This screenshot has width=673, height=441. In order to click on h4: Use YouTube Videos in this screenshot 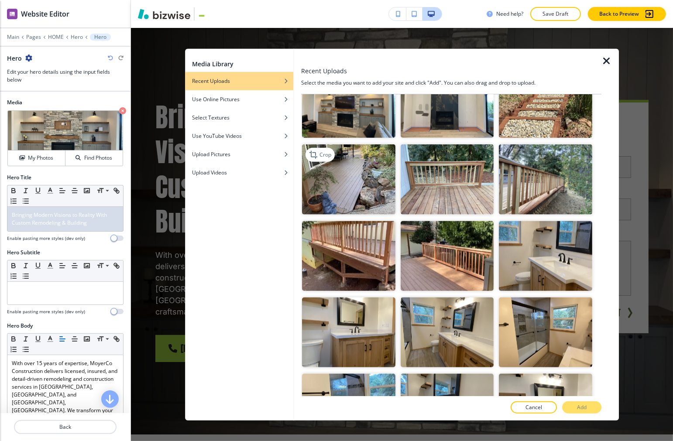, I will do `click(217, 136)`.